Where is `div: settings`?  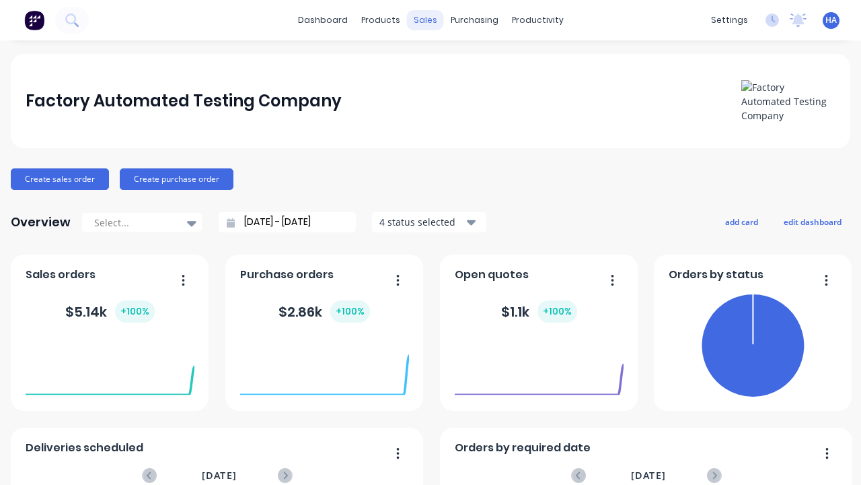
div: settings is located at coordinates (730, 20).